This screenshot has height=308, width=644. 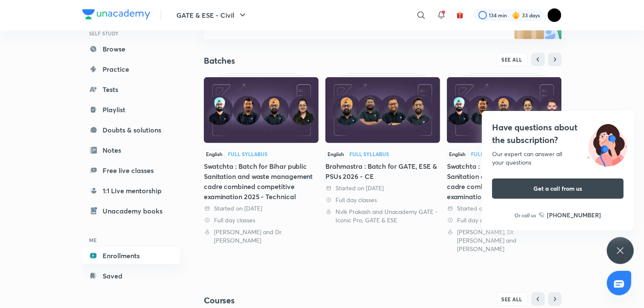 What do you see at coordinates (131, 240) in the screenshot?
I see `h6: ME` at bounding box center [131, 240].